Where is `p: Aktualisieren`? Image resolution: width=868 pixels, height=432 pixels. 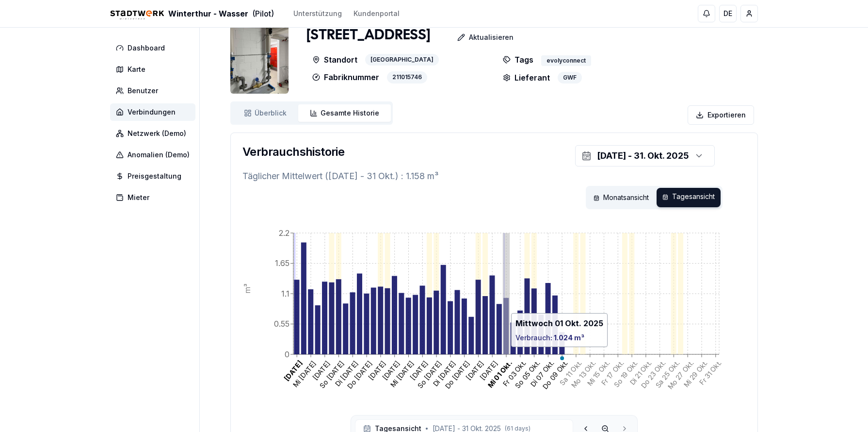
p: Aktualisieren is located at coordinates (491, 38).